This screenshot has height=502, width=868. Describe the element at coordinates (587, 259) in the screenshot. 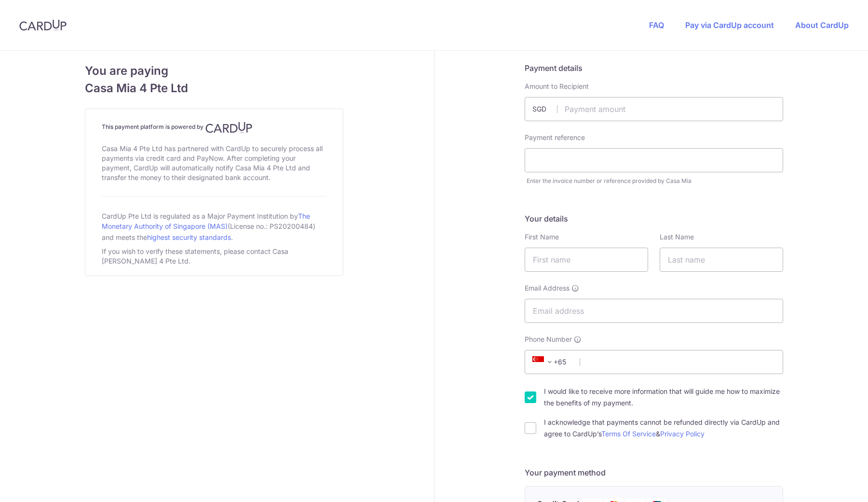

I see `input: First name` at that location.